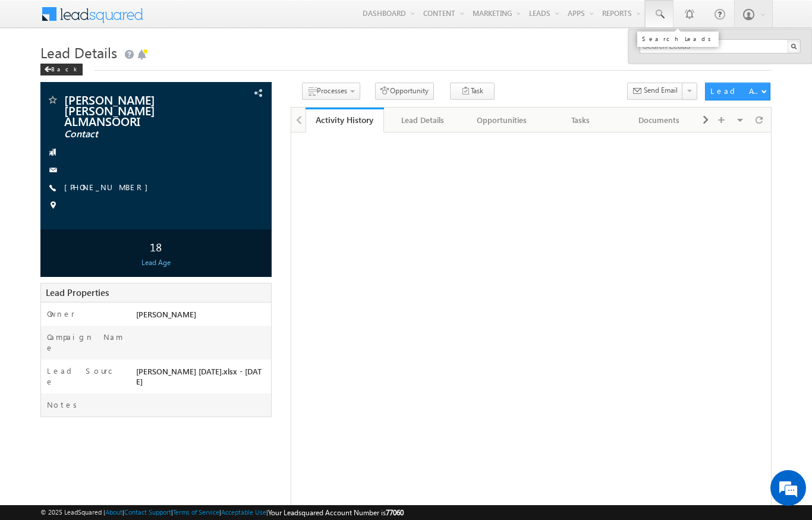 The height and width of the screenshot is (520, 812). Describe the element at coordinates (196, 511) in the screenshot. I see `a: Terms of Service` at that location.